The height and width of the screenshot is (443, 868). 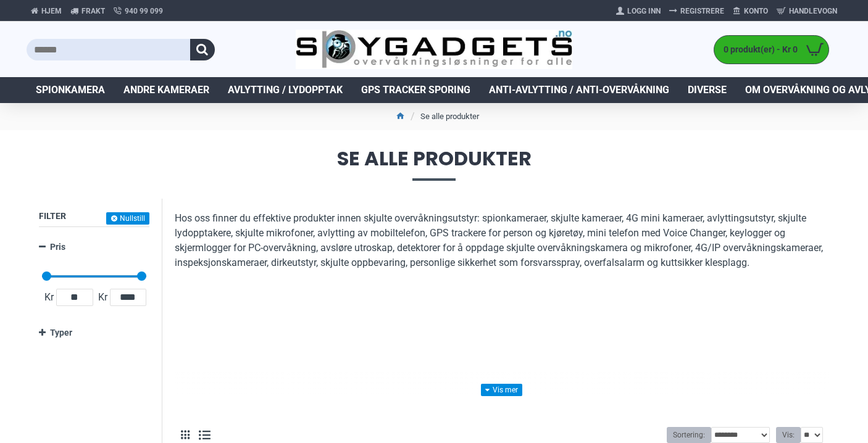 What do you see at coordinates (706, 90) in the screenshot?
I see `a: Diverse` at bounding box center [706, 90].